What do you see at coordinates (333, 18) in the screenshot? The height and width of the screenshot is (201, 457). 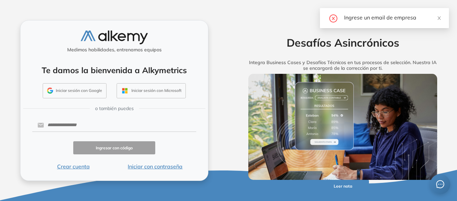 I see `span: close-circle` at bounding box center [333, 18].